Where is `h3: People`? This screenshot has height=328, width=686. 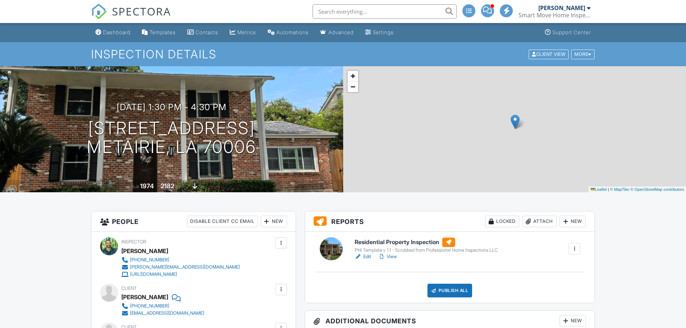 h3: People is located at coordinates (193, 221).